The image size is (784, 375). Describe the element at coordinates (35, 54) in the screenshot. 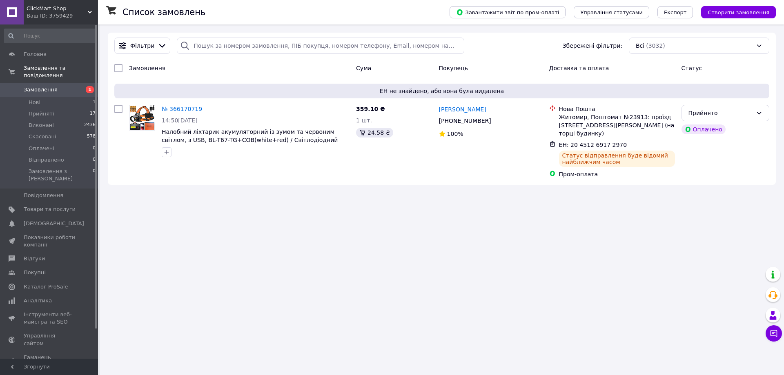

I see `span: Головна` at that location.